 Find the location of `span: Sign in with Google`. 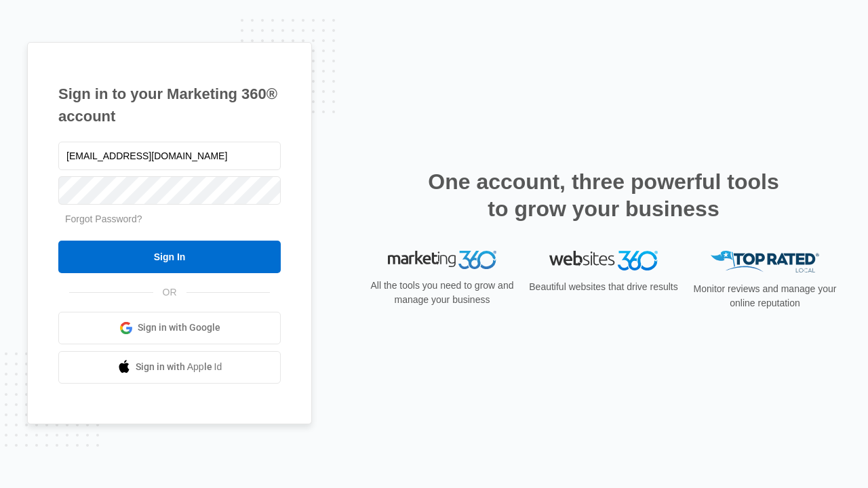

span: Sign in with Google is located at coordinates (179, 327).